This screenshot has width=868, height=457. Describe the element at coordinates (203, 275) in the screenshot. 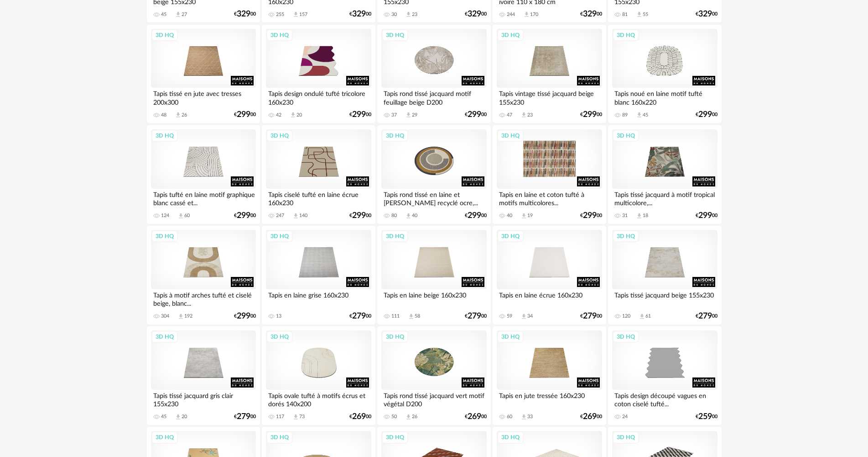

I see `a: 3D HQ Tapis à motif arches tufté et ciselé beige, blanc... 304 Download icon 192 €29900` at that location.